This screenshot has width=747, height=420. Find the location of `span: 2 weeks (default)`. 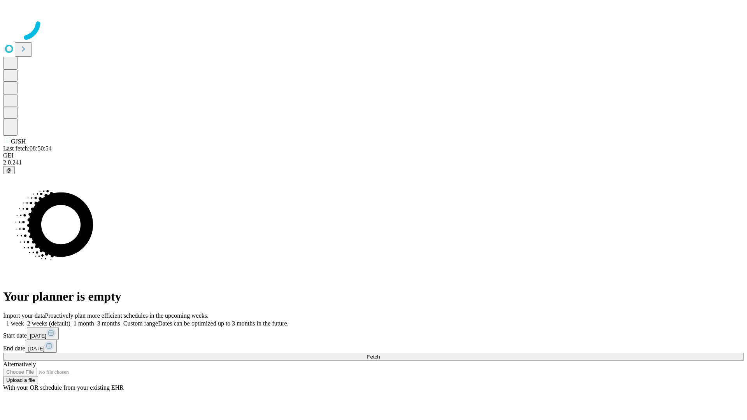

span: 2 weeks (default) is located at coordinates (49, 323).